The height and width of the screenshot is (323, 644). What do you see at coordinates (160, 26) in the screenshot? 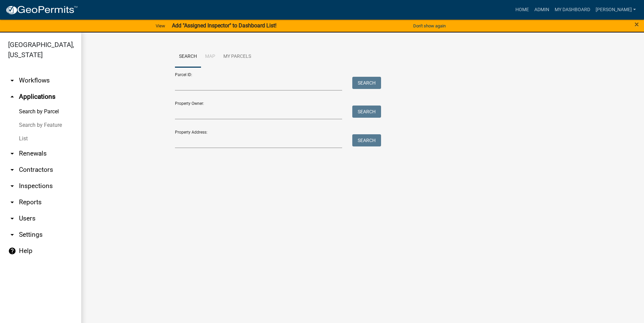
I see `a: View` at bounding box center [160, 26].